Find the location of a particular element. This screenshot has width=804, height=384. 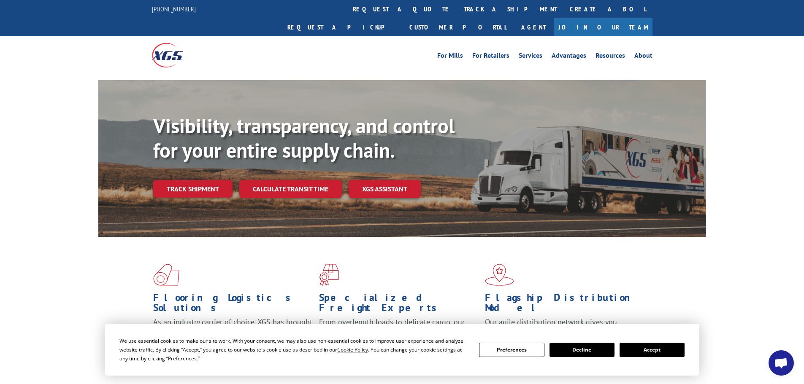

a: Advantages is located at coordinates (569, 57).